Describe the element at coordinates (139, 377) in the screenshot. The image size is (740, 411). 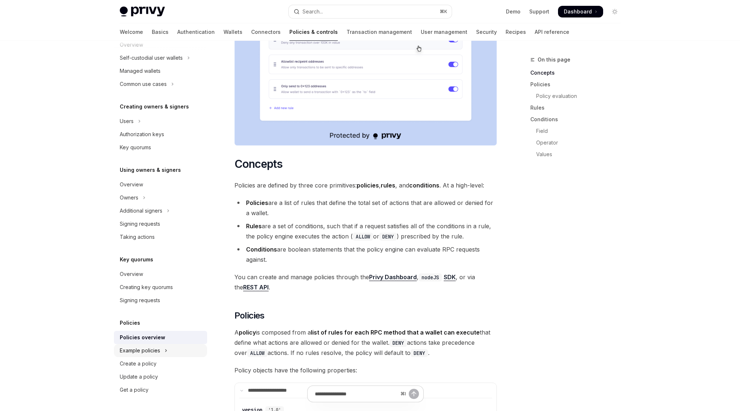
I see `div: Update a policy` at that location.